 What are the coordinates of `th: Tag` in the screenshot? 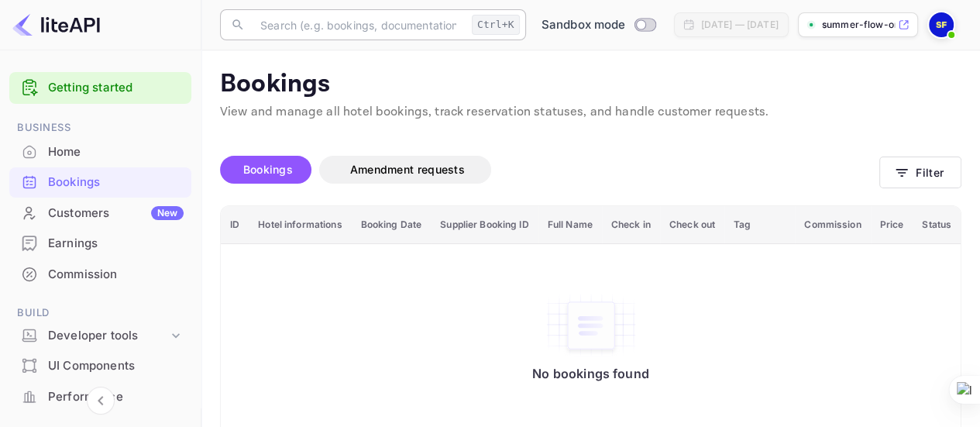 It's located at (760, 225).